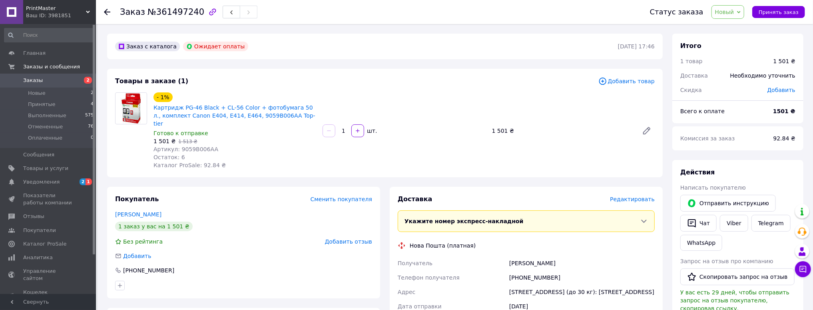 Image resolution: width=813 pixels, height=310 pixels. I want to click on button: Чат, so click(698, 223).